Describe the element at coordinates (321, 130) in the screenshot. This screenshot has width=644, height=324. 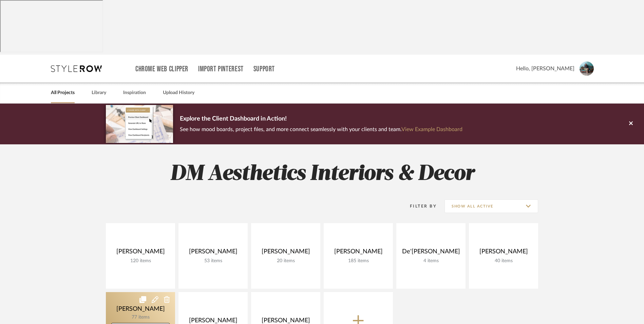
I see `p: See how mood boards, project files, and more connect seamlessly with your clients and team.` at that location.